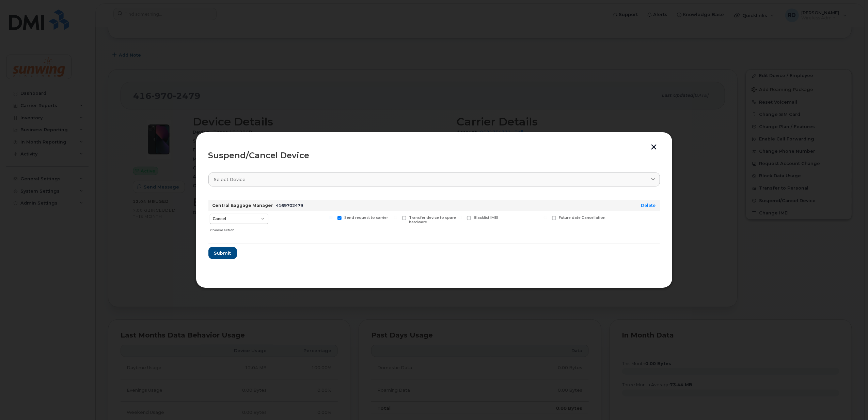 Image resolution: width=868 pixels, height=420 pixels. I want to click on strong: Central Baggage Manager, so click(242, 205).